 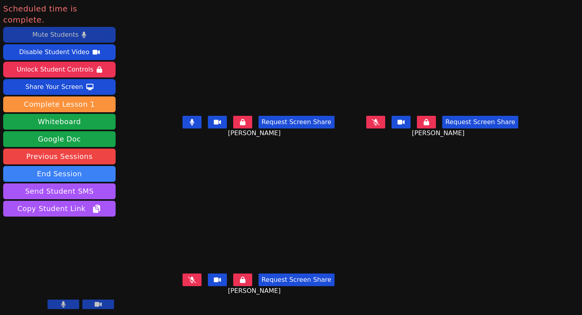 What do you see at coordinates (54, 52) in the screenshot?
I see `div: Disable Student Video` at bounding box center [54, 52].